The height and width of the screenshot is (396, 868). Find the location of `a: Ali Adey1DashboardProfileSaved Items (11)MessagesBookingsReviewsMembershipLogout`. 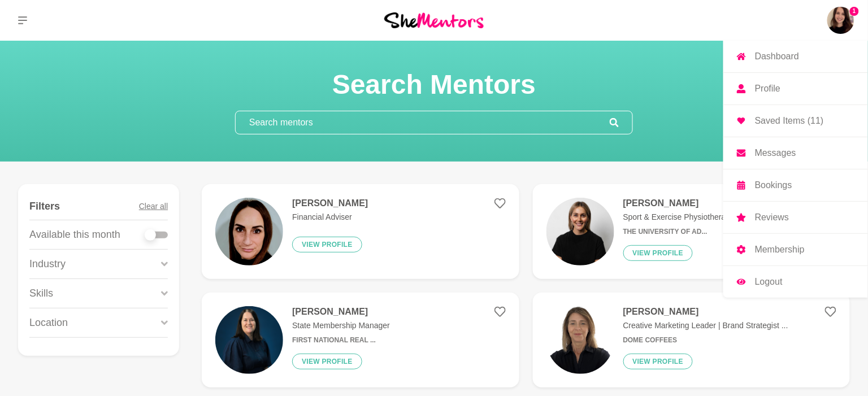

a: Ali Adey1DashboardProfileSaved Items (11)MessagesBookingsReviewsMembershipLogout is located at coordinates (840, 20).